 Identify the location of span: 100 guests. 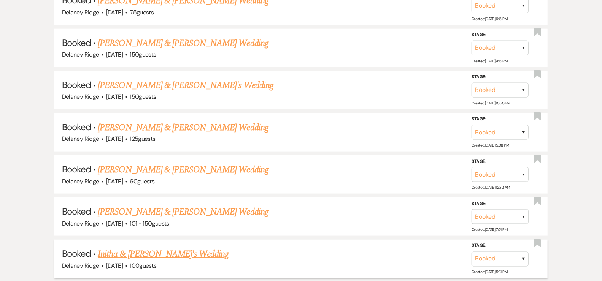
(143, 266).